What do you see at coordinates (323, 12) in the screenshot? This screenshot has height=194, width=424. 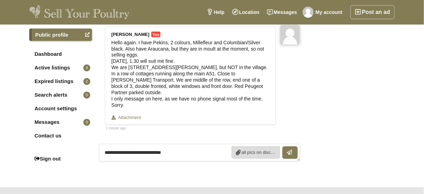 I see `a: My account` at bounding box center [323, 12].